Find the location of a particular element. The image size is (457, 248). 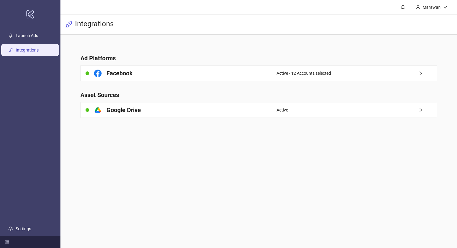

div: Marawan is located at coordinates (431, 7).